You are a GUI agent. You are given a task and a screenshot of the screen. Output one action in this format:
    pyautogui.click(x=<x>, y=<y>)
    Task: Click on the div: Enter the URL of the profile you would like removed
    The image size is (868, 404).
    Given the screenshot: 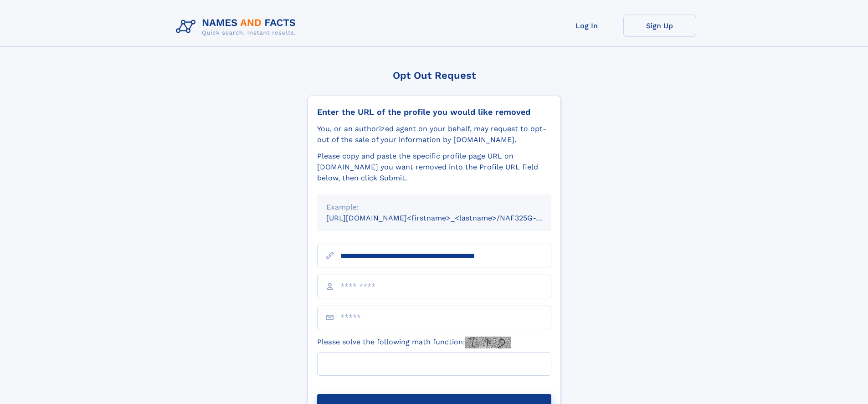 What is the action you would take?
    pyautogui.click(x=434, y=112)
    